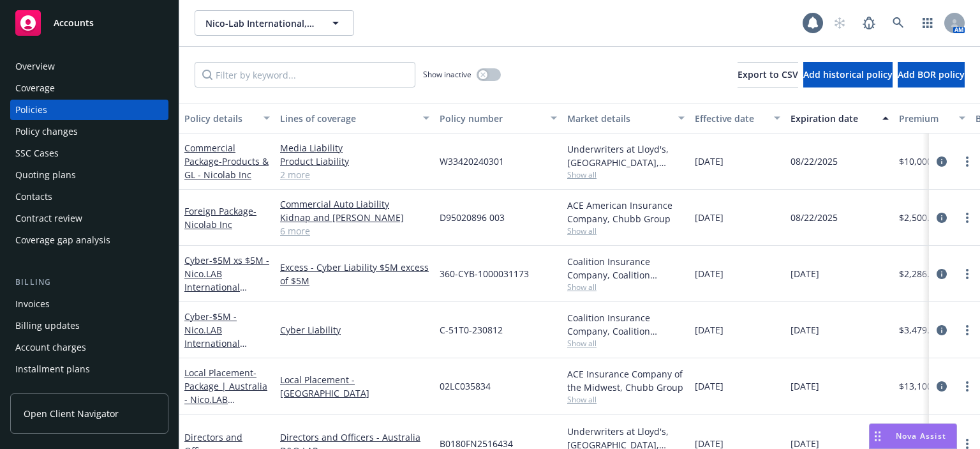  What do you see at coordinates (226, 399) in the screenshot?
I see `span: - Package | Australia - Nico.LAB International Limited` at bounding box center [226, 399].